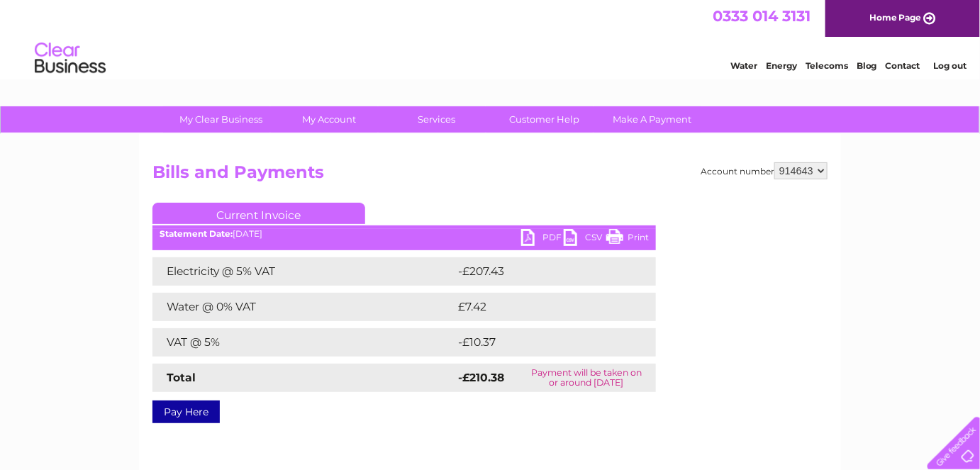 The width and height of the screenshot is (980, 470). What do you see at coordinates (652, 119) in the screenshot?
I see `a: Make A Payment` at bounding box center [652, 119].